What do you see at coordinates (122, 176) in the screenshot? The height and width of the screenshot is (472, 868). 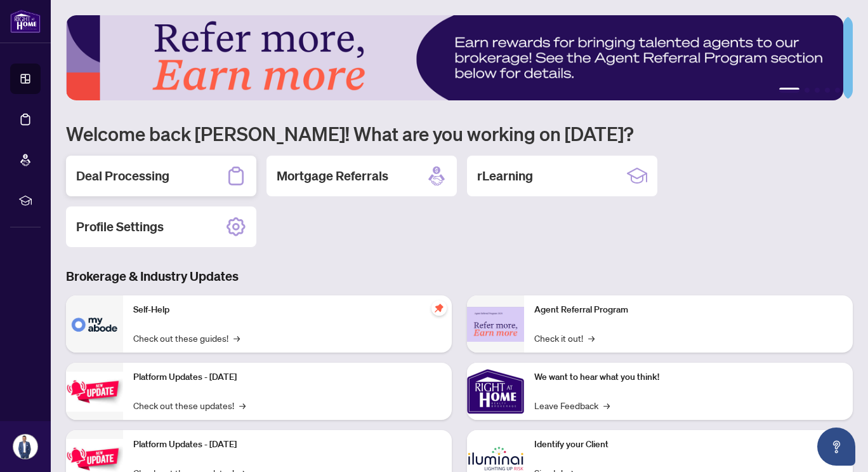 I see `h2: Deal Processing` at bounding box center [122, 176].